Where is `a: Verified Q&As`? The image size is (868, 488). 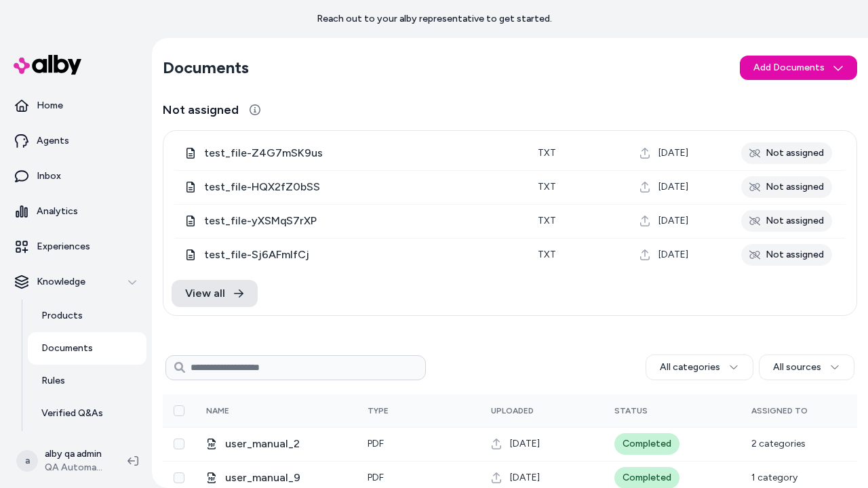
a: Verified Q&As is located at coordinates (86, 413).